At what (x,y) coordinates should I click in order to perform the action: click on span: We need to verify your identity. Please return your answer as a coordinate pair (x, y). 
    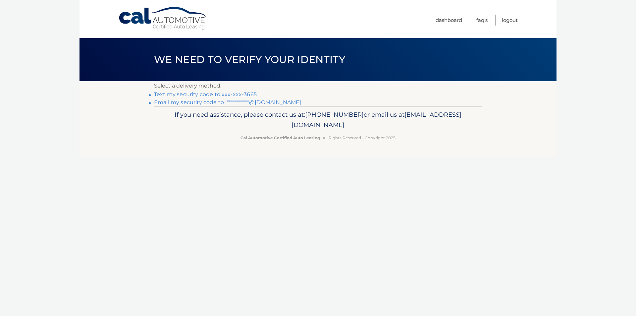
    Looking at the image, I should click on (249, 59).